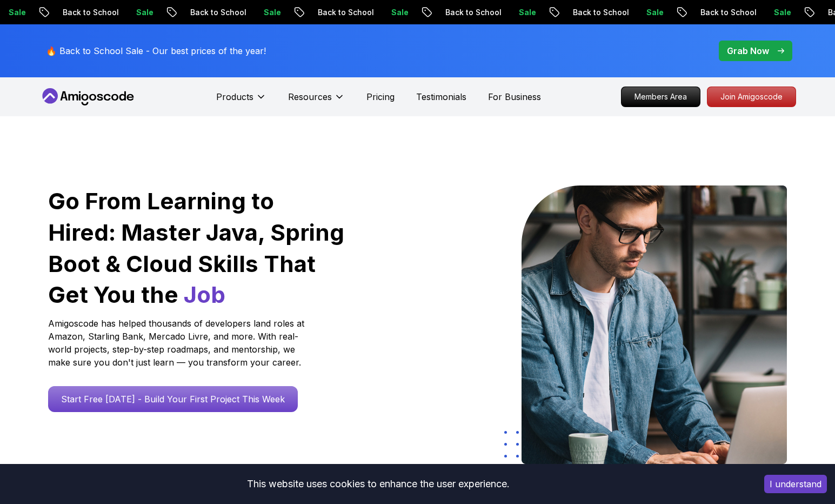 The width and height of the screenshot is (835, 504). I want to click on button: Accept cookies, so click(795, 483).